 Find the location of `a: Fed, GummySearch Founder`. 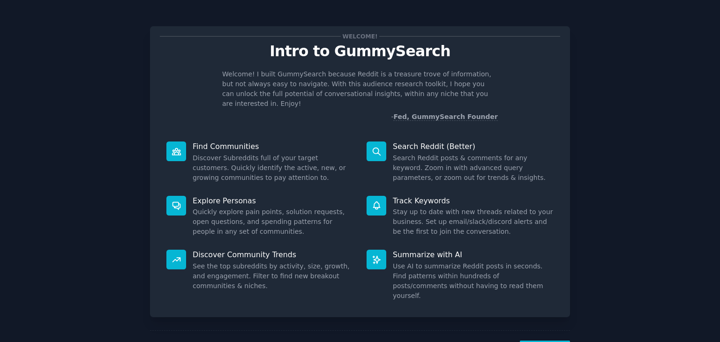

a: Fed, GummySearch Founder is located at coordinates (445, 117).